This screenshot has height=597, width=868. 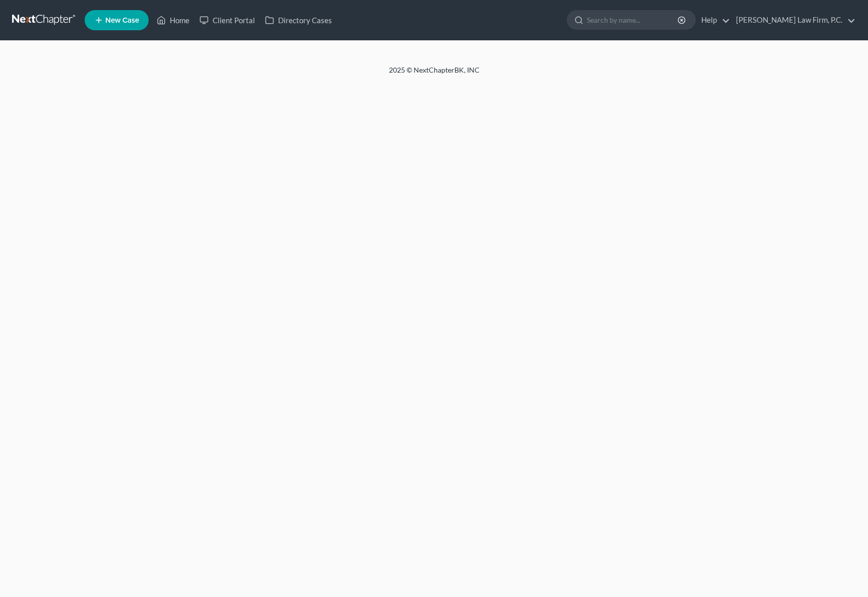 What do you see at coordinates (121, 20) in the screenshot?
I see `span: New Case` at bounding box center [121, 20].